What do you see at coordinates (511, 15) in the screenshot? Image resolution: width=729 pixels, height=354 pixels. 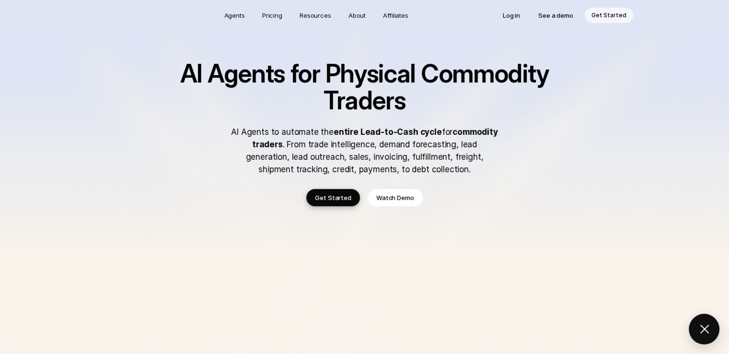 I see `a: Log in` at bounding box center [511, 15].